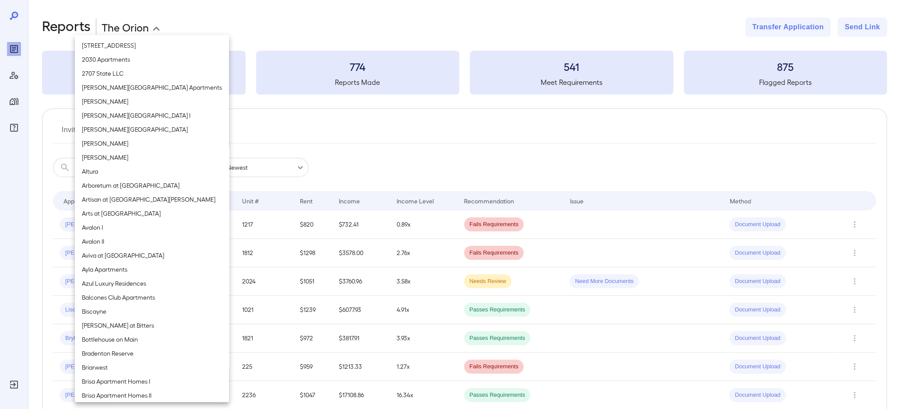 Image resolution: width=904 pixels, height=409 pixels. Describe the element at coordinates (152, 340) in the screenshot. I see `li: Bottlehouse on Main` at that location.